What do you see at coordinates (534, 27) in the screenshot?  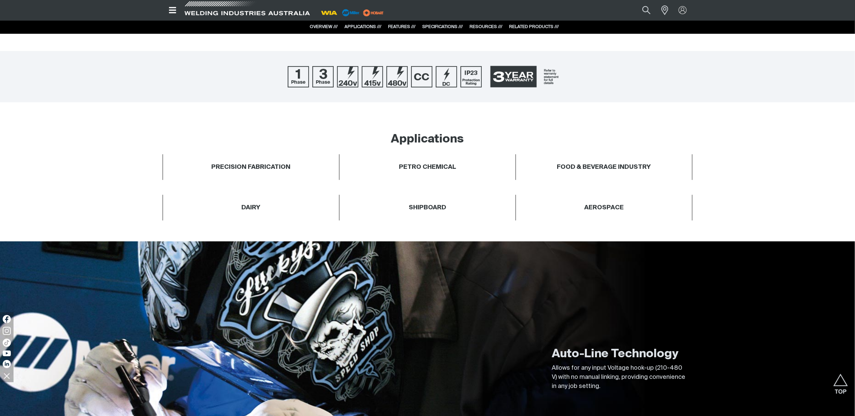 I see `a: RELATED PRODUCTS ///` at bounding box center [534, 27].